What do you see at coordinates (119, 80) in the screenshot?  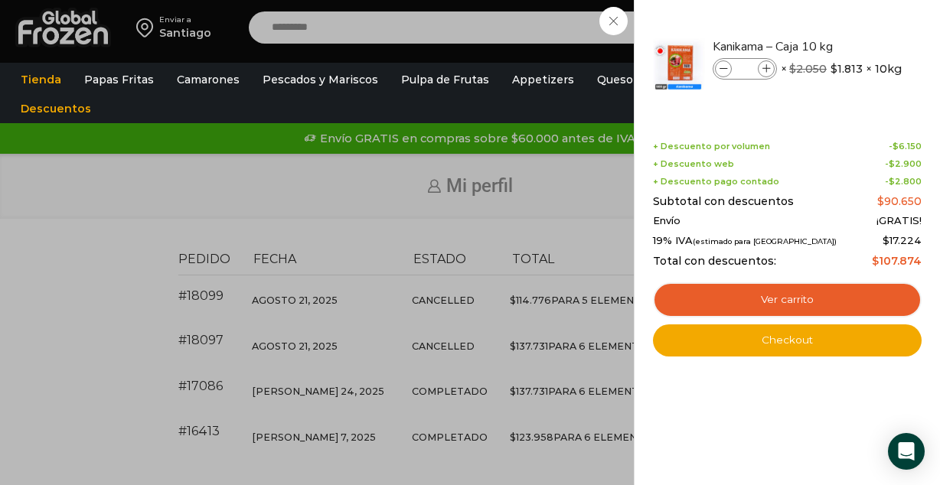 I see `a: Papas Fritas` at bounding box center [119, 80].